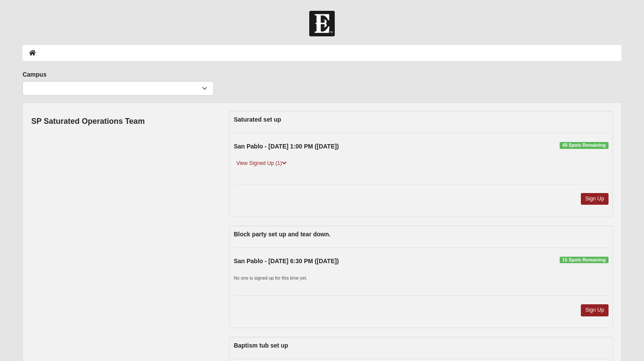 The image size is (644, 361). Describe the element at coordinates (270, 278) in the screenshot. I see `small: No one is signed up for this time yet.` at that location.